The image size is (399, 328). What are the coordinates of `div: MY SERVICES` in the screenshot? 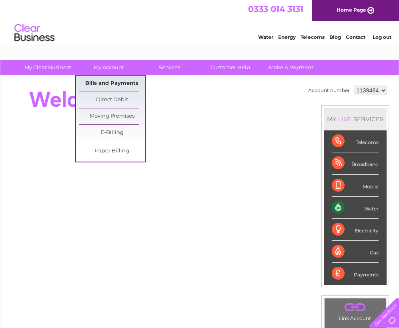 It's located at (355, 119).